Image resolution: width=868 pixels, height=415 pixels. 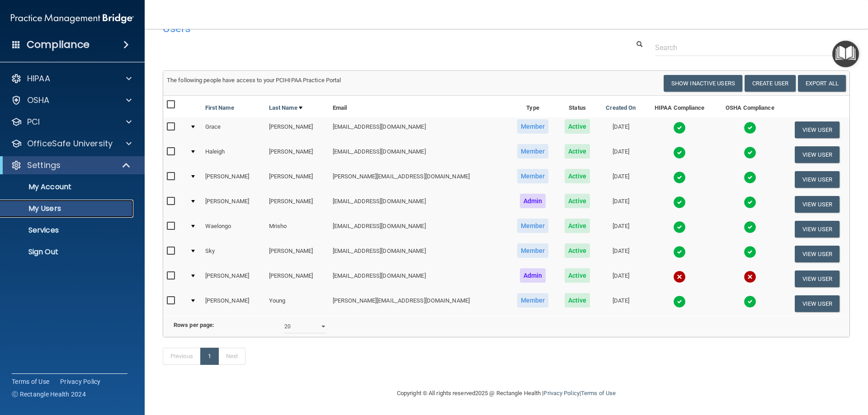 I want to click on a: Last Name, so click(x=285, y=108).